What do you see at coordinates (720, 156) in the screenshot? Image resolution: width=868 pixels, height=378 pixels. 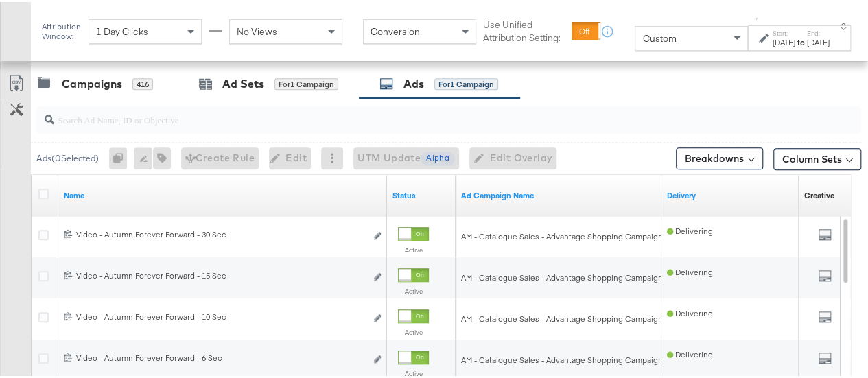 I see `button: Breakdowns` at bounding box center [720, 156].